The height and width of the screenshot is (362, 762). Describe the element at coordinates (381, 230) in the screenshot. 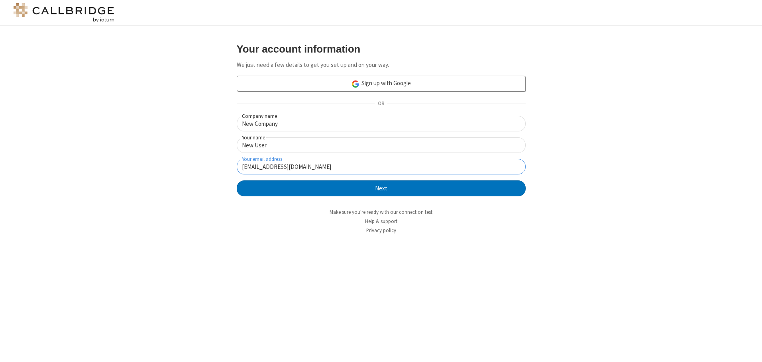

I see `a: Privacy policy` at that location.